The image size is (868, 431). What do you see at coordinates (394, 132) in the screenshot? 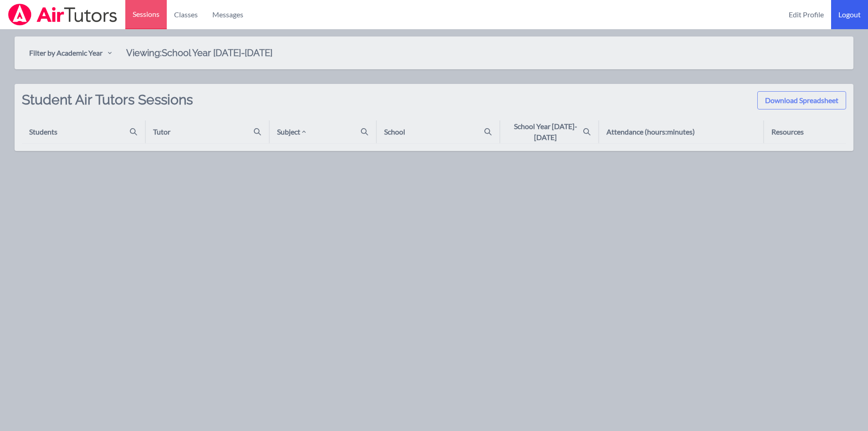
I see `div: School` at bounding box center [394, 132].